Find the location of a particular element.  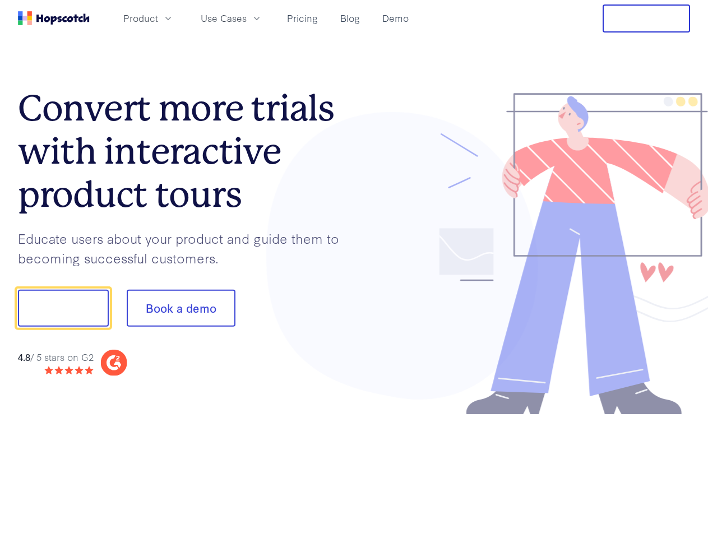

a: Book a demo is located at coordinates (181, 308).